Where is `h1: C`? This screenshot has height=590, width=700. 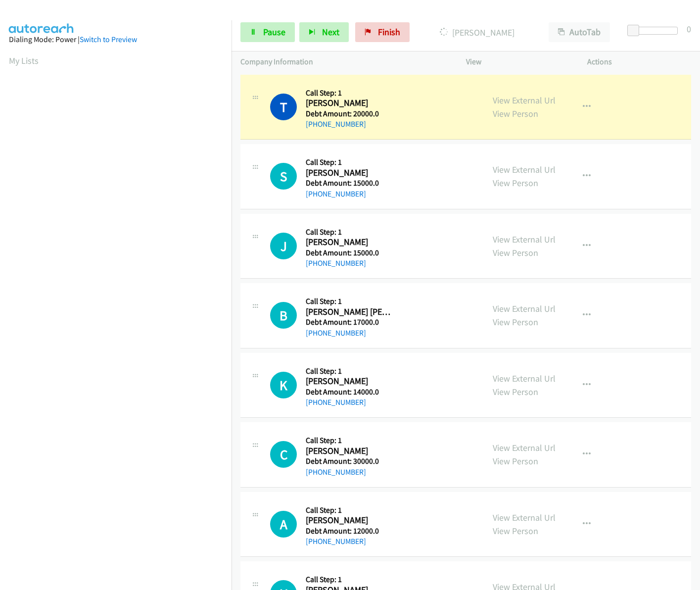
h1: C is located at coordinates (284, 454).